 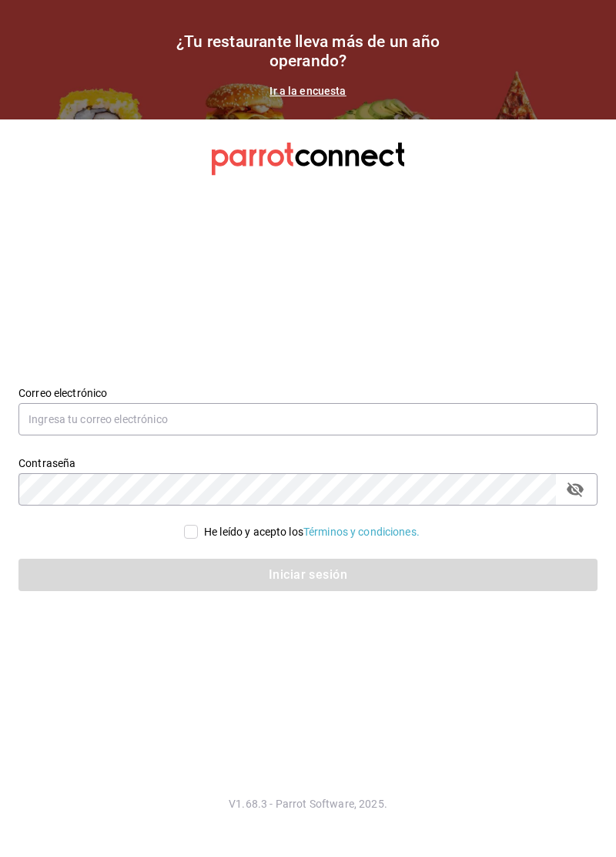 What do you see at coordinates (308, 51) in the screenshot?
I see `h1: ¿Tu restaurante lleva más de un año operando?` at bounding box center [308, 51].